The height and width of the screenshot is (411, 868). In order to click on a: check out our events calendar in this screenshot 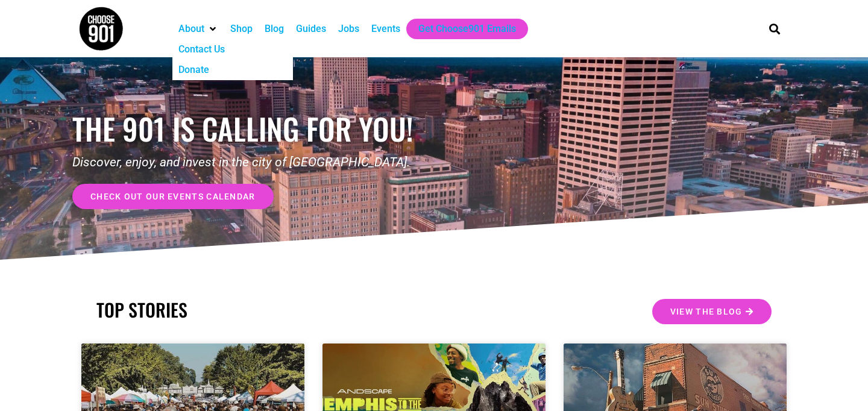, I will do `click(173, 197)`.